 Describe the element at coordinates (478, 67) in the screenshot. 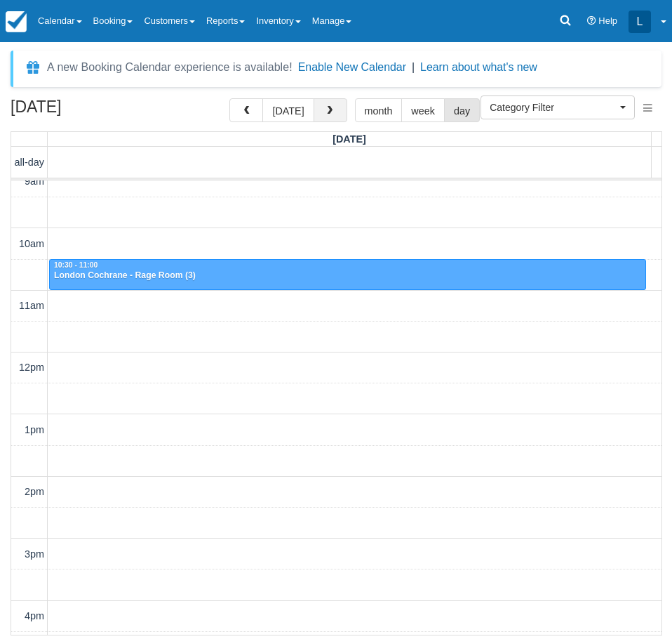

I see `a: Learn about what's new` at that location.